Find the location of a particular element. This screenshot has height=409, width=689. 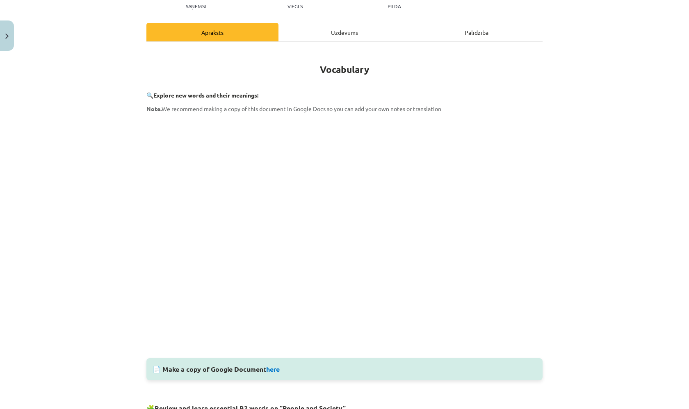

div: Uzdevums is located at coordinates (344, 32).